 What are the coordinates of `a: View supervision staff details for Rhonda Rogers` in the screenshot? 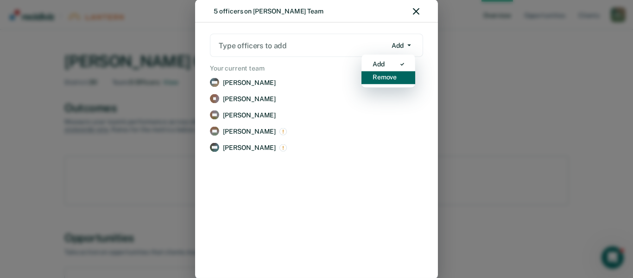 It's located at (317, 115).